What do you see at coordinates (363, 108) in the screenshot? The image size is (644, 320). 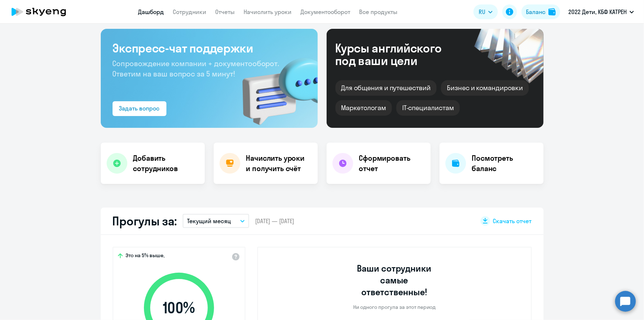 I see `div: Маркетологам` at bounding box center [363, 108].